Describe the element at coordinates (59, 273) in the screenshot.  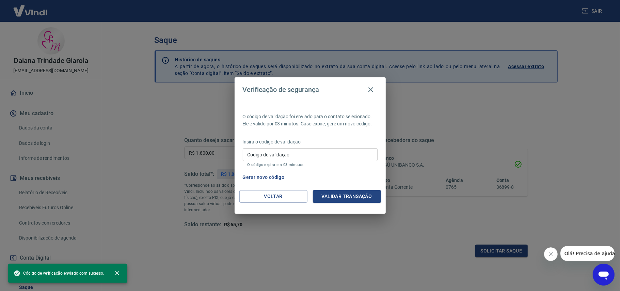
I see `span: Código de verificação enviado com sucesso.` at that location.